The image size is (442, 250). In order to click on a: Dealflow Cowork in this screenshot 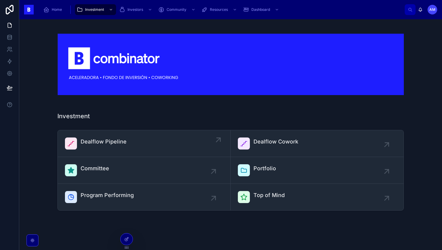, I will do `click(317, 143)`.